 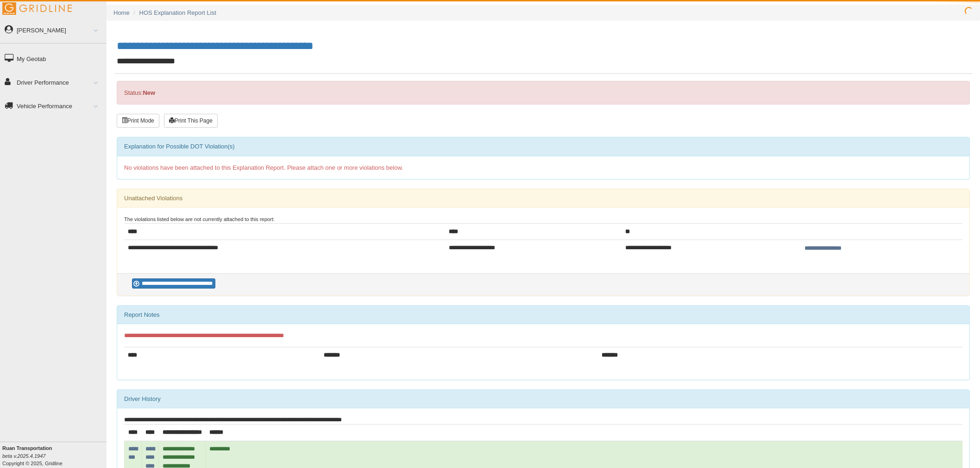 What do you see at coordinates (543, 315) in the screenshot?
I see `div: Report Notes` at bounding box center [543, 315].